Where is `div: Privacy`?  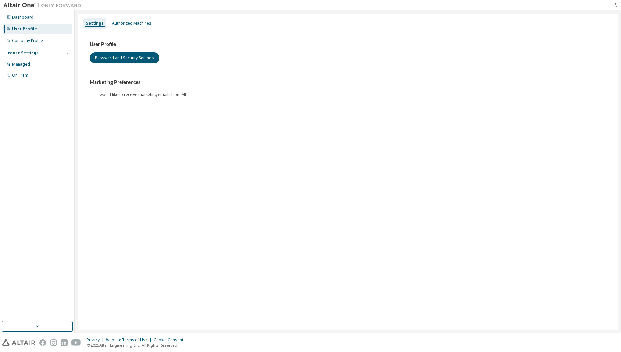
div: Privacy is located at coordinates (96, 340).